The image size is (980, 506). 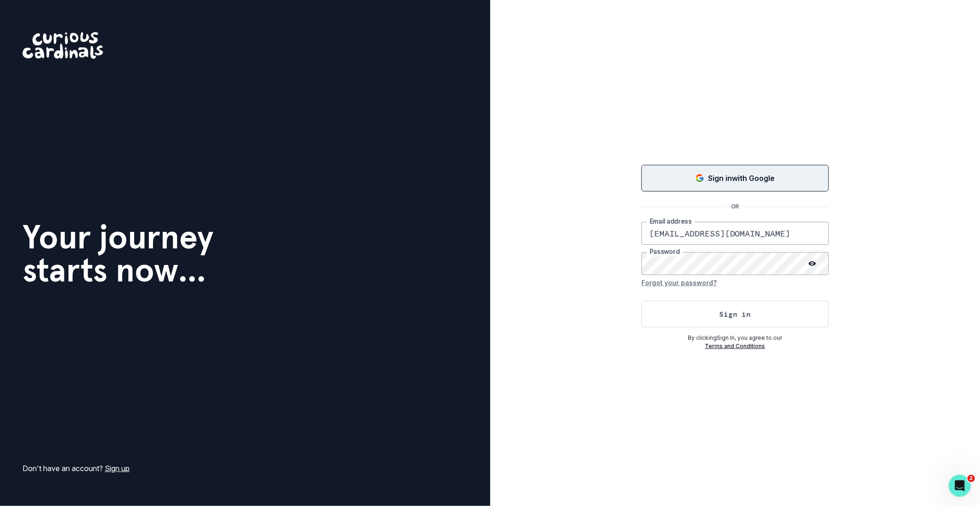 What do you see at coordinates (971, 478) in the screenshot?
I see `span: 2` at bounding box center [971, 478].